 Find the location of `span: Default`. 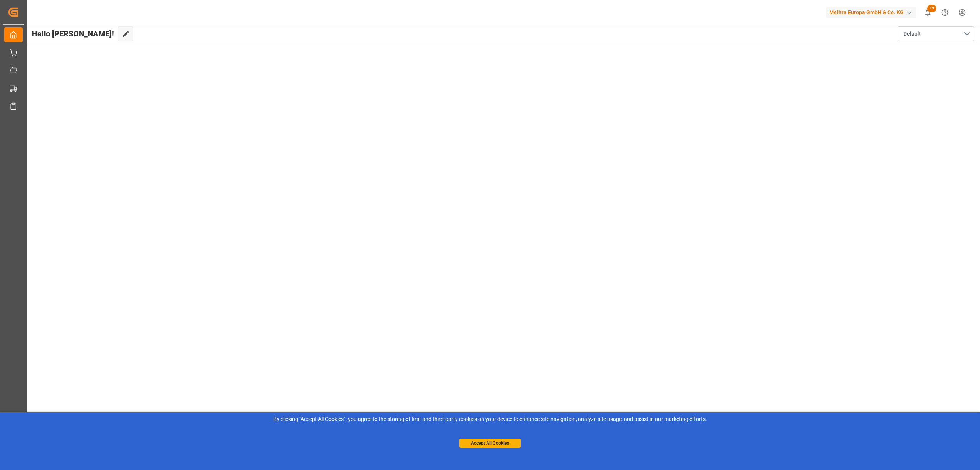

span: Default is located at coordinates (912, 34).